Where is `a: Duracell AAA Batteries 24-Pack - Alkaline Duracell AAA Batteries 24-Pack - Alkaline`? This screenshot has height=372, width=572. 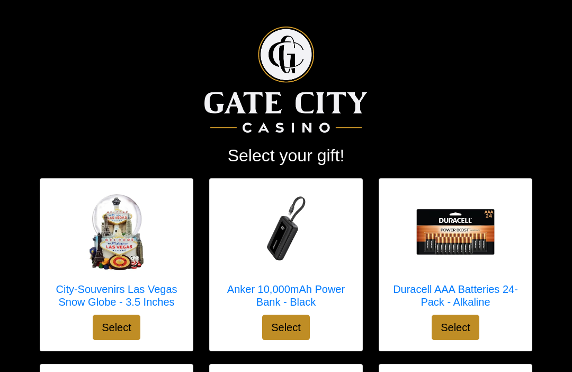 a: Duracell AAA Batteries 24-Pack - Alkaline Duracell AAA Batteries 24-Pack - Alkaline is located at coordinates (456, 252).